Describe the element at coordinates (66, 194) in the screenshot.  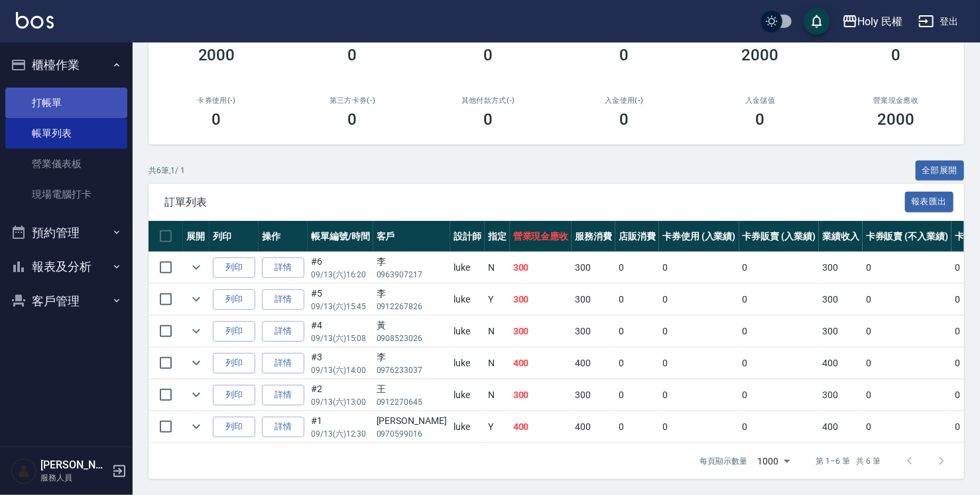
I see `a: 現場電腦打卡` at that location.